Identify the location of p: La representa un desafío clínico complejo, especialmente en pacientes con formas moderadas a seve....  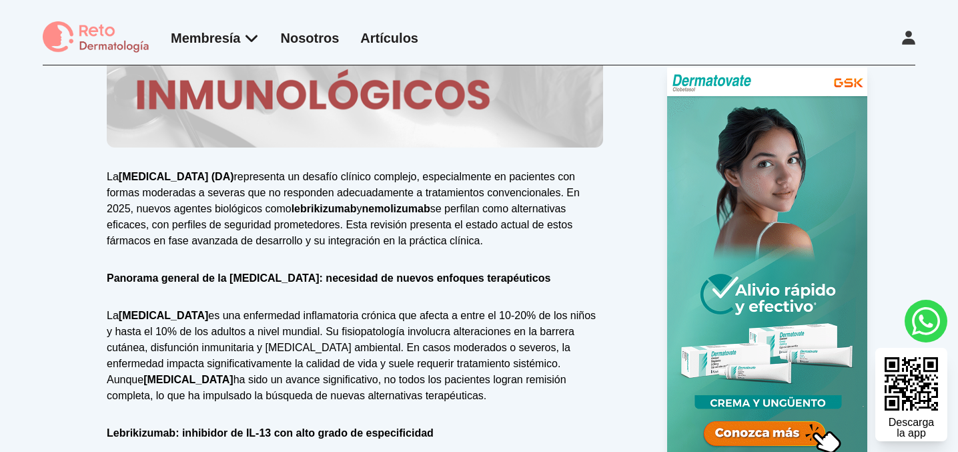
(355, 209).